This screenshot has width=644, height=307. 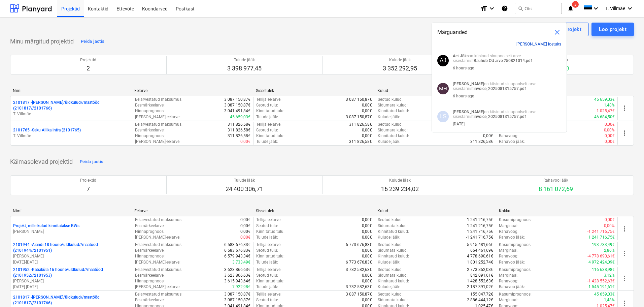 What do you see at coordinates (192, 211) in the screenshot?
I see `div: Eelarve` at bounding box center [192, 211].